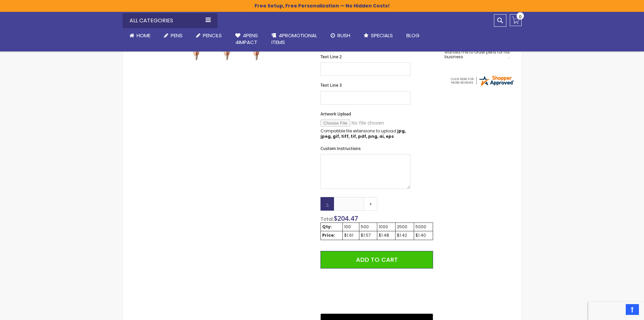 This screenshot has height=320, width=644. I want to click on a: Pens, so click(173, 36).